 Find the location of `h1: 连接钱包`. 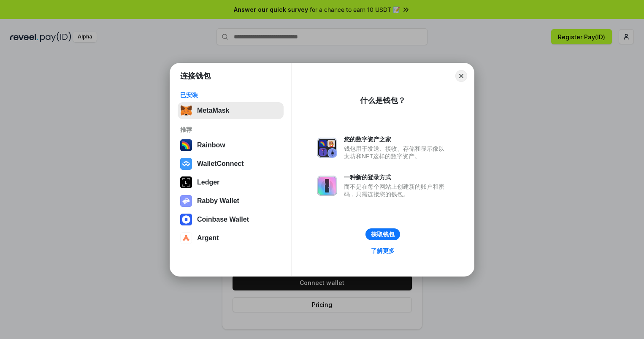

h1: 连接钱包 is located at coordinates (196, 76).